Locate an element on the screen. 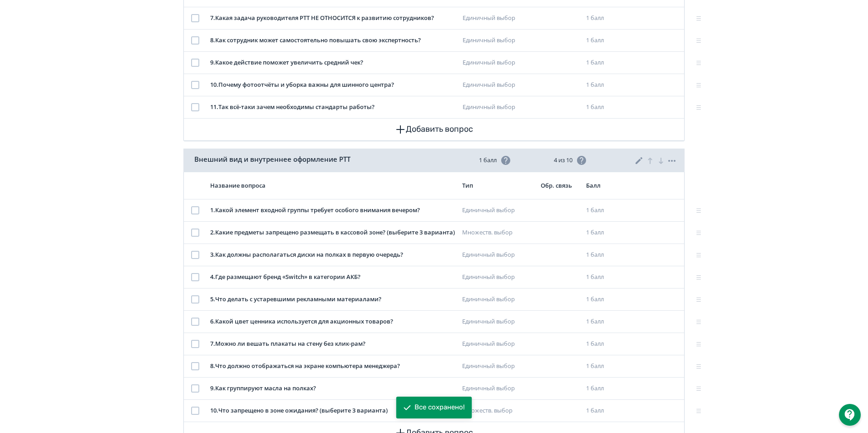  div: 1 . Какой элемент входной группы требует особого внимания вечером? is located at coordinates (332, 210).